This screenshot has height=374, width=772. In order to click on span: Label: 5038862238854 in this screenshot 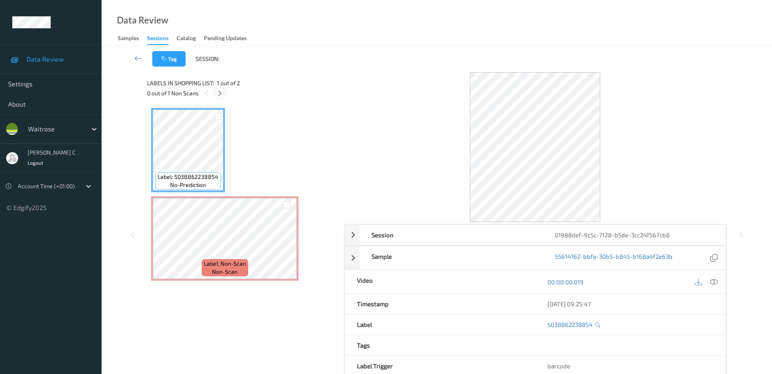, I will do `click(188, 177)`.